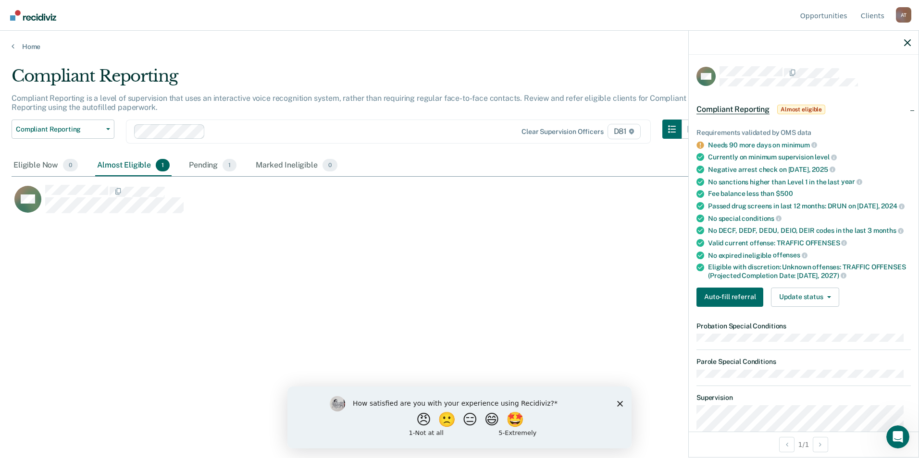 This screenshot has height=458, width=919. What do you see at coordinates (176, 17) in the screenshot?
I see `div: How satisfied are you with your experience using Recidiviz?` at bounding box center [176, 17].